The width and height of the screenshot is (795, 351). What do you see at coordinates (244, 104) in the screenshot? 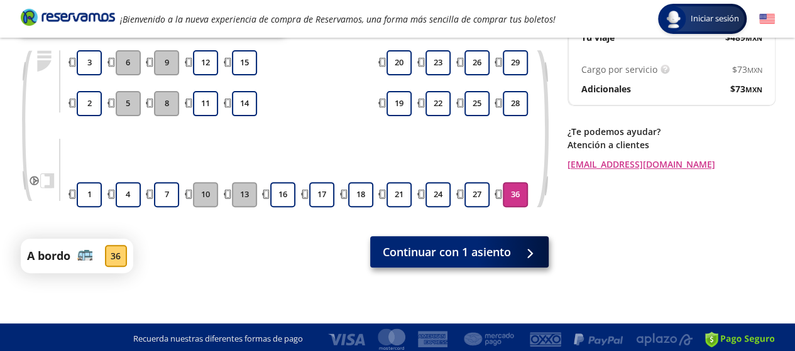
I see `button: 14` at bounding box center [244, 104].